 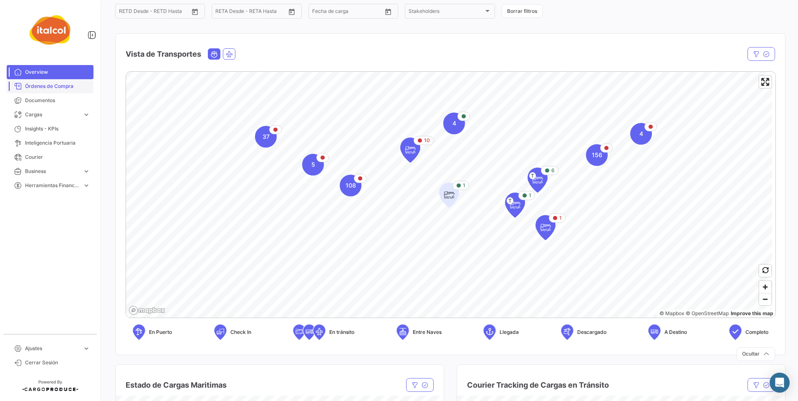 I want to click on span: 156, so click(x=597, y=155).